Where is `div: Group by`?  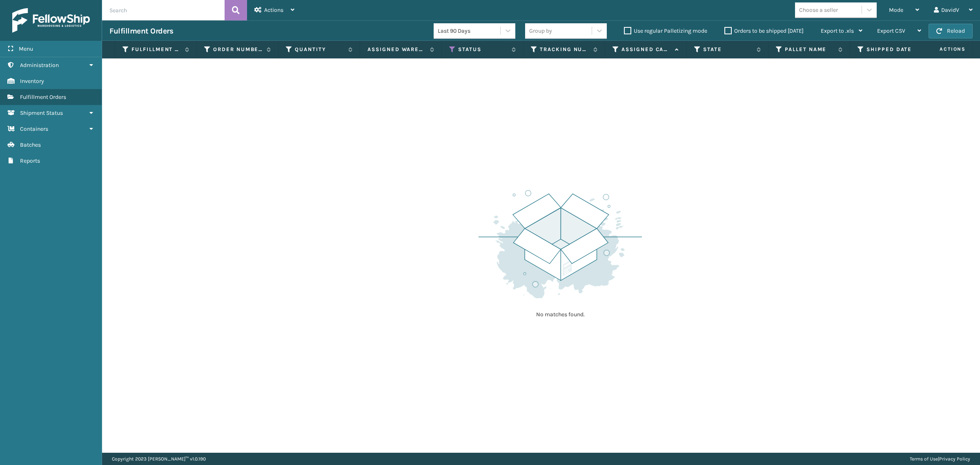
div: Group by is located at coordinates (541, 30).